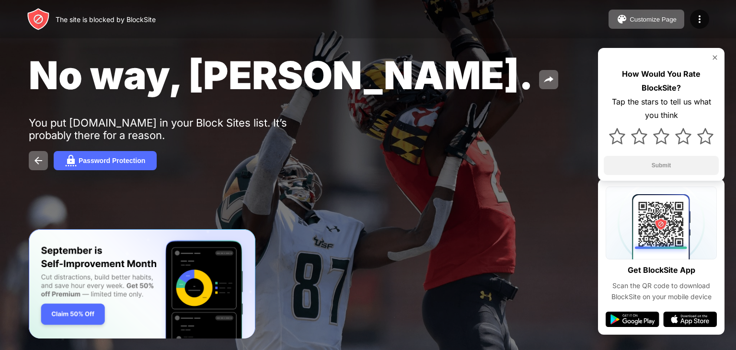 This screenshot has height=350, width=736. I want to click on img: google-play.svg, so click(632, 319).